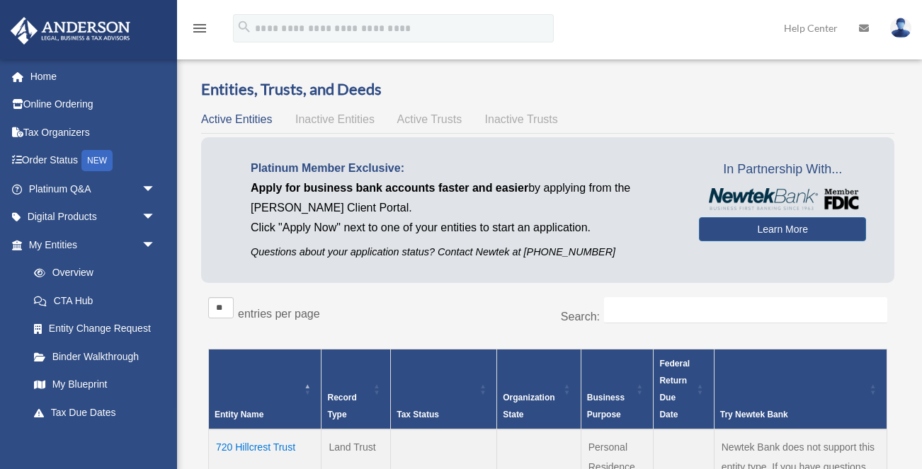  Describe the element at coordinates (389, 188) in the screenshot. I see `span: Apply for business bank accounts faster and easier` at that location.